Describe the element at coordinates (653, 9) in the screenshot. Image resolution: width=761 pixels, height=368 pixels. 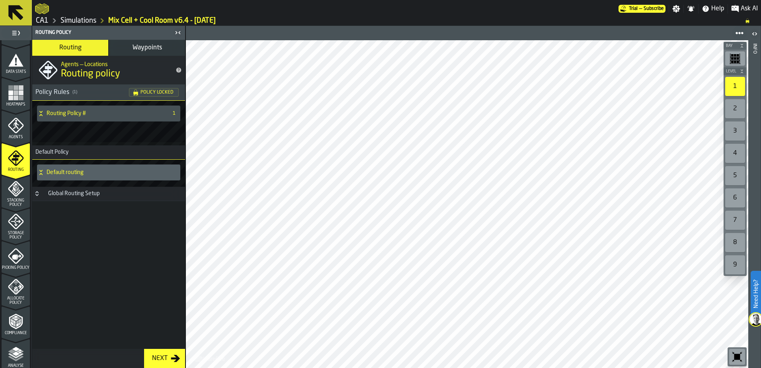
I see `span: Subscribe` at that location.